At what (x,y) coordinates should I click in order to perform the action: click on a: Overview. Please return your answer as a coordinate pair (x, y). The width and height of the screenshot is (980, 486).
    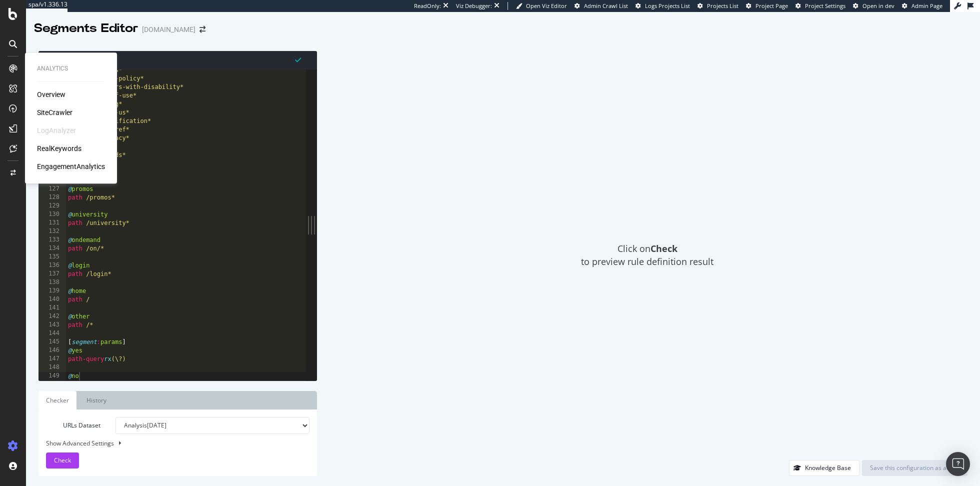
    Looking at the image, I should click on (51, 94).